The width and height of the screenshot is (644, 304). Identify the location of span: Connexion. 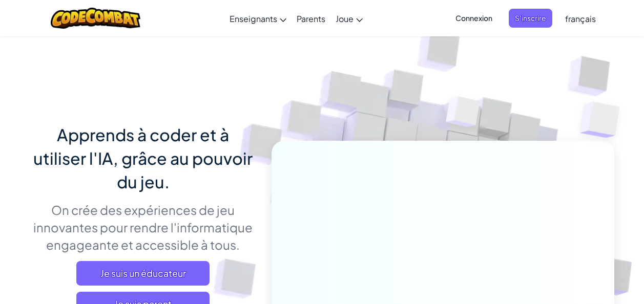
(474, 18).